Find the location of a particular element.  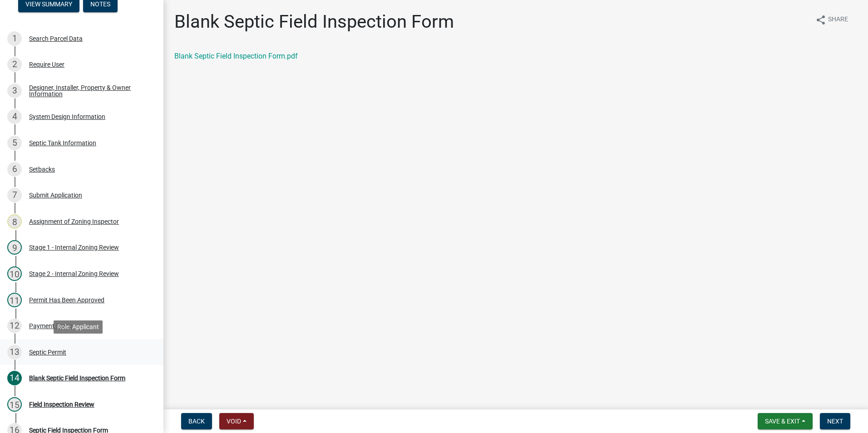

div: 11 is located at coordinates (14, 300).